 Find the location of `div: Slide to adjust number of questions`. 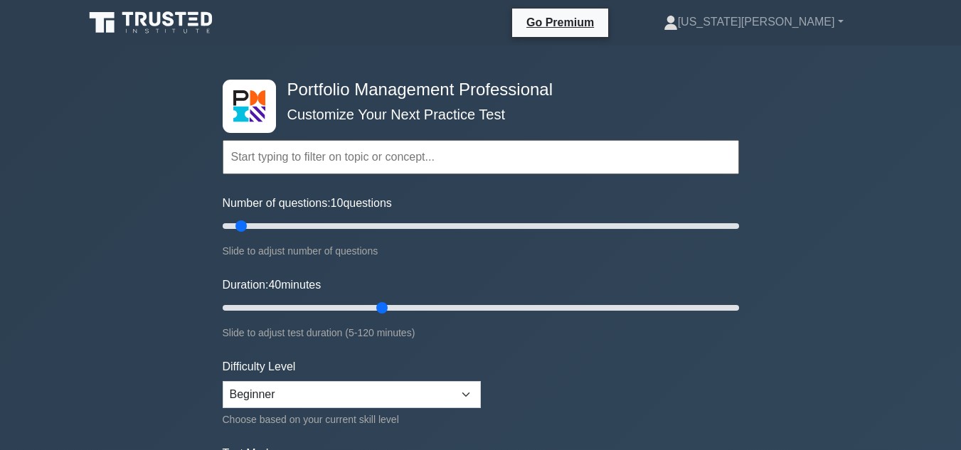

div: Slide to adjust number of questions is located at coordinates (481, 251).